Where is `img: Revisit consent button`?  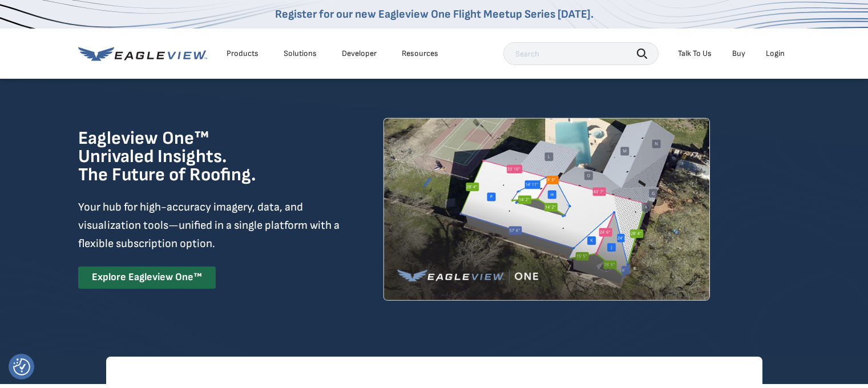 img: Revisit consent button is located at coordinates (22, 366).